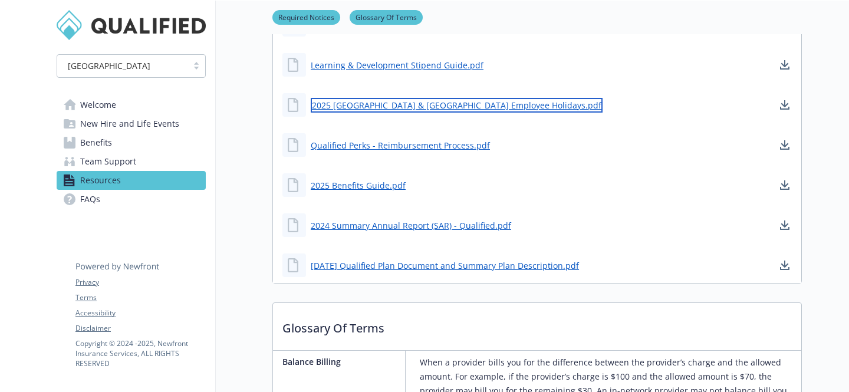 The image size is (849, 392). I want to click on a: 2025 Benefits Guide.pdf, so click(358, 185).